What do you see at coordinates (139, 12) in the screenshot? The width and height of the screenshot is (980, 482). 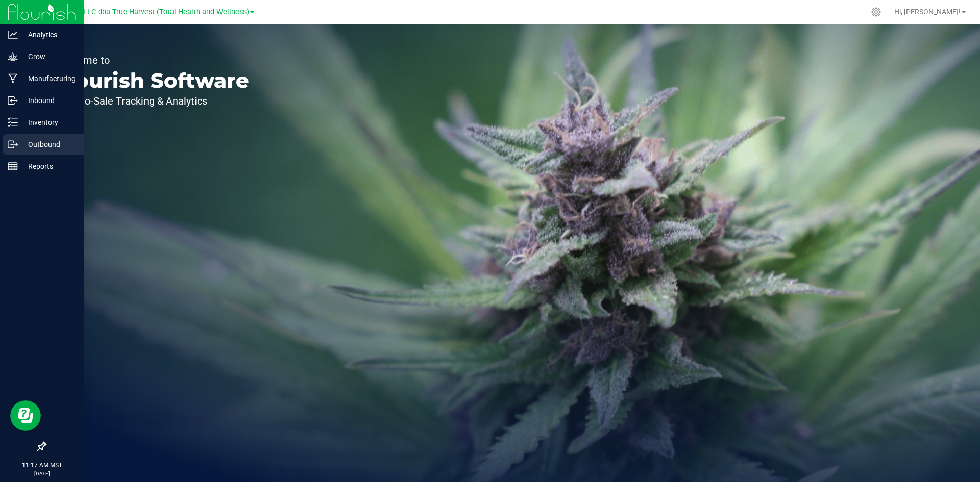 I see `span: DXR FINANCE 4 LLC dba True Harvest (Total Health and Wellness)` at bounding box center [139, 12].